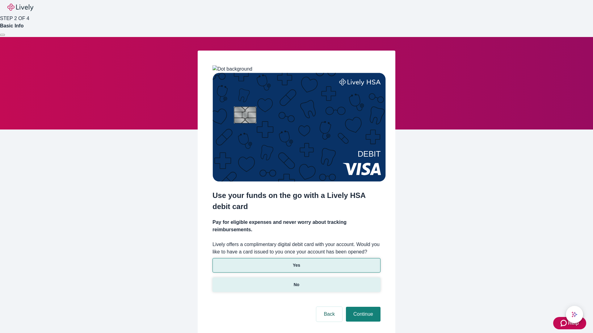 The width and height of the screenshot is (593, 333). What do you see at coordinates (329, 315) in the screenshot?
I see `button: Back` at bounding box center [329, 315].